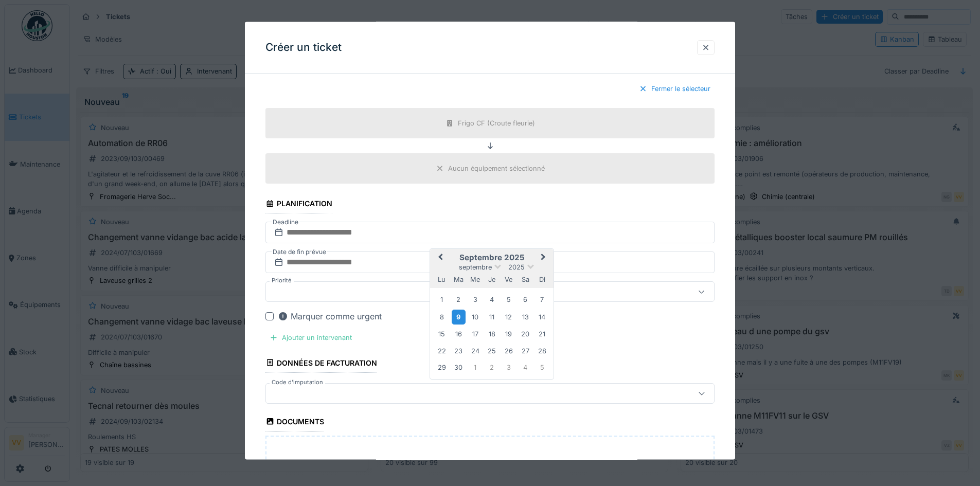  Describe the element at coordinates (442, 367) in the screenshot. I see `div: Choose lundi 29 septembre 2025` at that location.